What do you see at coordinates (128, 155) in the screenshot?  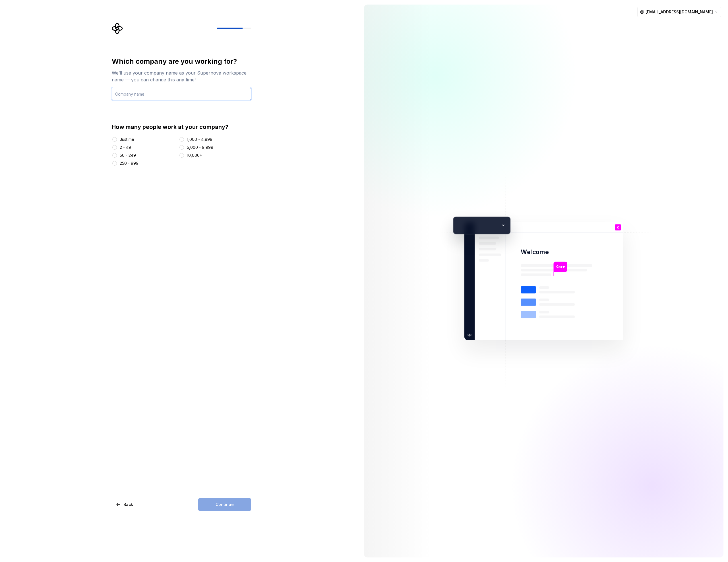 I see `div: 50 - 249` at bounding box center [128, 155].